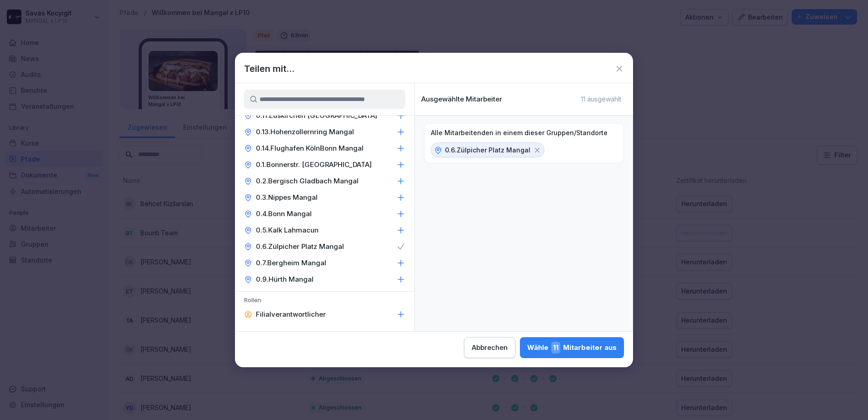 Image resolution: width=868 pixels, height=420 pixels. What do you see at coordinates (572, 348) in the screenshot?
I see `div: Wähle Mitarbeiter aus` at bounding box center [572, 348].